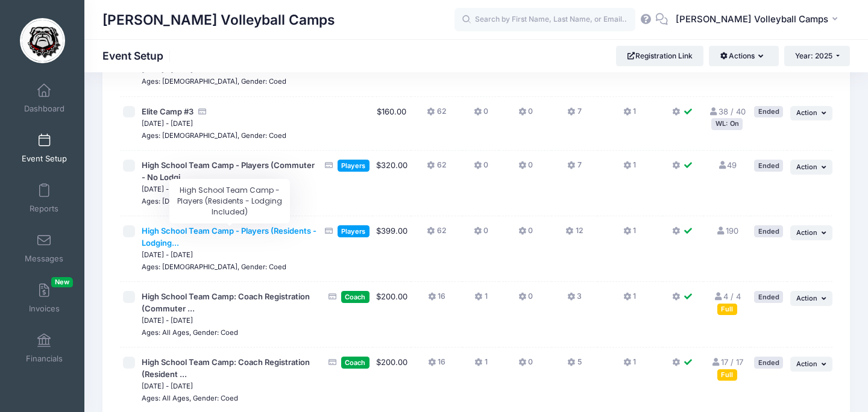 The width and height of the screenshot is (868, 412). What do you see at coordinates (726, 368) in the screenshot?
I see `a: 17 / 17 Full` at bounding box center [726, 368].